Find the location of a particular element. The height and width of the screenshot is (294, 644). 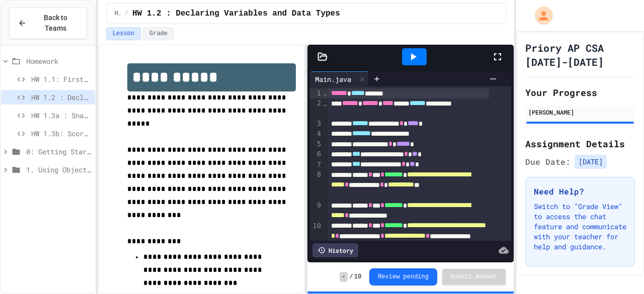

div: 2 is located at coordinates (316, 108).